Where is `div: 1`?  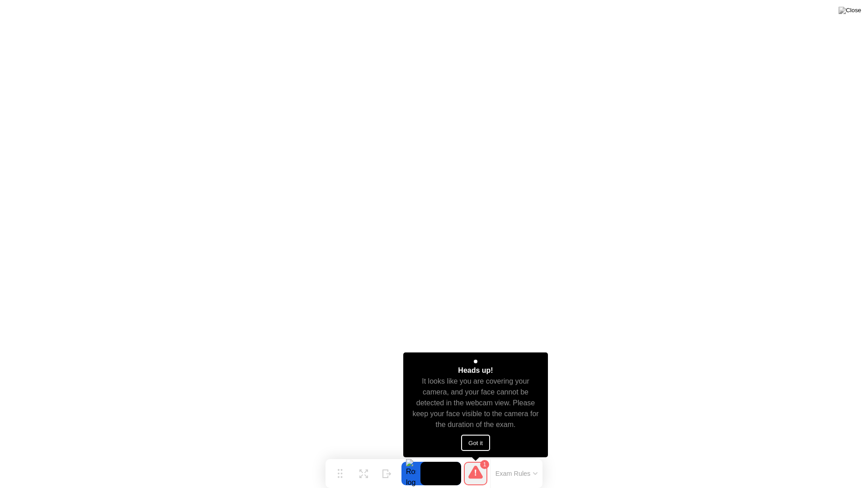 div: 1 is located at coordinates (484, 464).